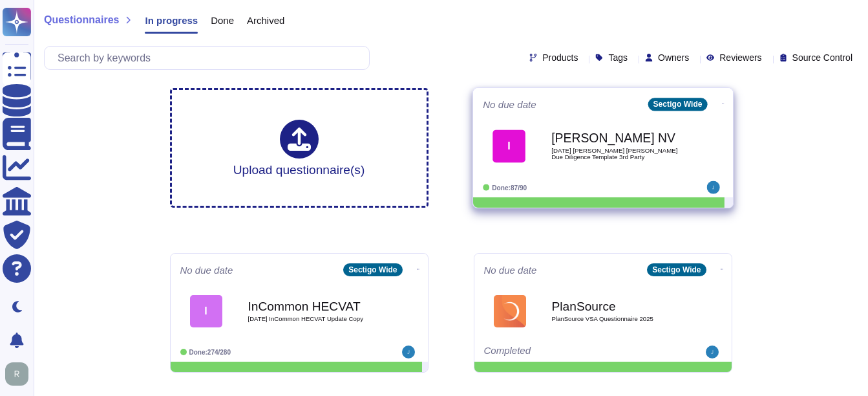 The width and height of the screenshot is (868, 396). What do you see at coordinates (20, 374) in the screenshot?
I see `button: user` at bounding box center [20, 374].